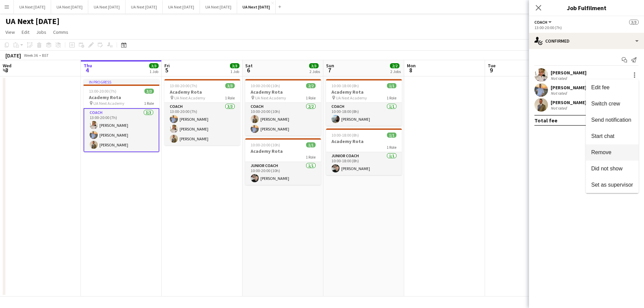 This screenshot has height=308, width=644. Describe the element at coordinates (612, 136) in the screenshot. I see `button: Start chat` at that location.